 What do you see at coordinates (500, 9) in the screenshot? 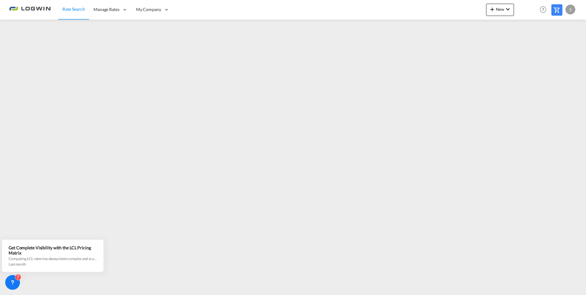
I see `span: New` at bounding box center [500, 9].